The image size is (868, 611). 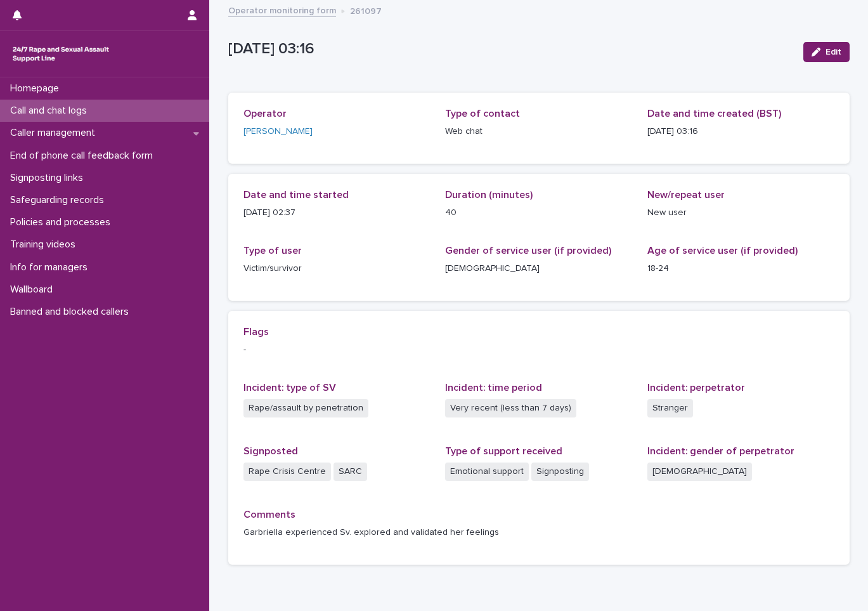 What do you see at coordinates (273, 251) in the screenshot?
I see `span: Type of user` at bounding box center [273, 251].